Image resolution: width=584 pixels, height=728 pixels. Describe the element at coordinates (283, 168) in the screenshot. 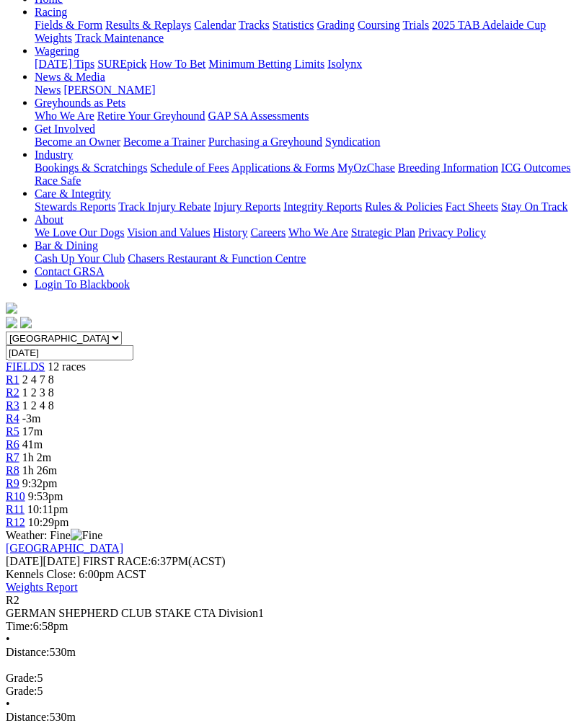

I see `a: Applications & Forms` at that location.